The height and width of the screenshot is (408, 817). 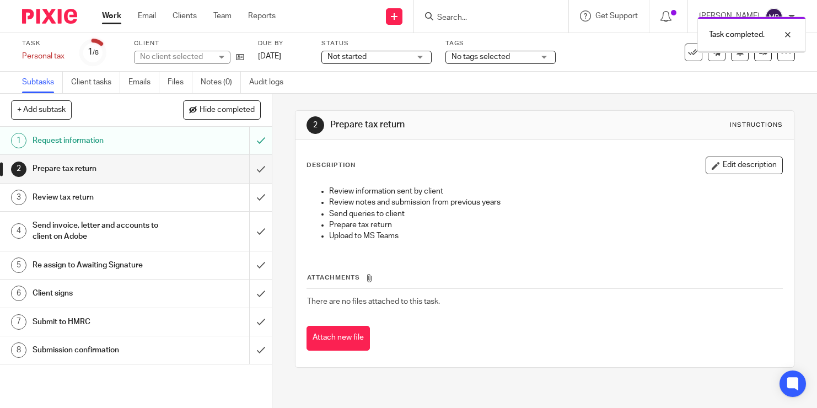 What do you see at coordinates (331, 165) in the screenshot?
I see `p: Description` at bounding box center [331, 165].